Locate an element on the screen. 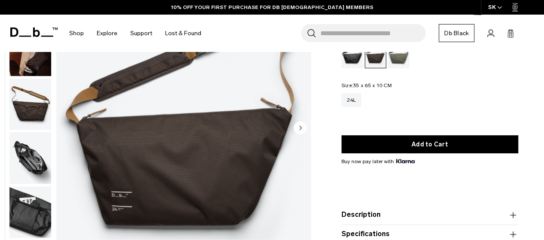 The width and height of the screenshot is (544, 240). a: Black Out is located at coordinates (352, 55).